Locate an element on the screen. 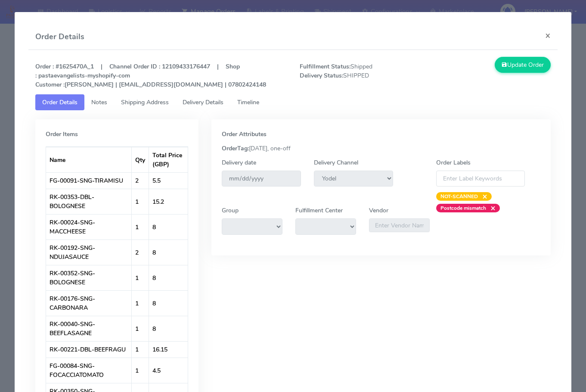 The height and width of the screenshot is (392, 586). td: RK-00176-SNG-CARBONARA is located at coordinates (89, 303).